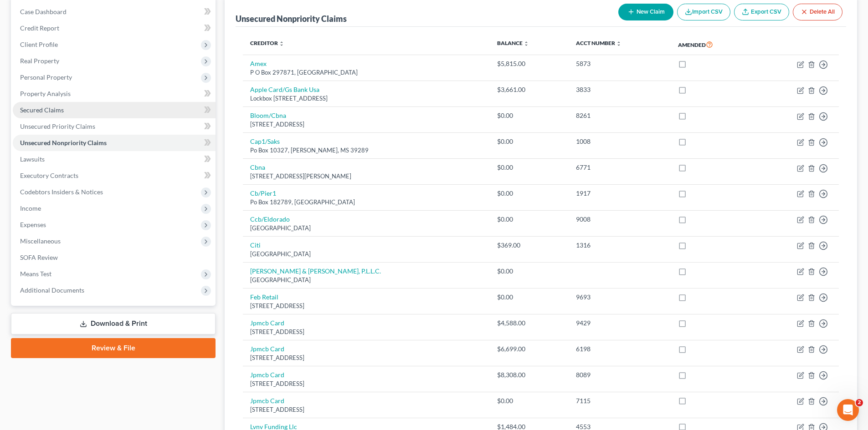 The image size is (868, 430). Describe the element at coordinates (40, 61) in the screenshot. I see `span: Real Property` at that location.